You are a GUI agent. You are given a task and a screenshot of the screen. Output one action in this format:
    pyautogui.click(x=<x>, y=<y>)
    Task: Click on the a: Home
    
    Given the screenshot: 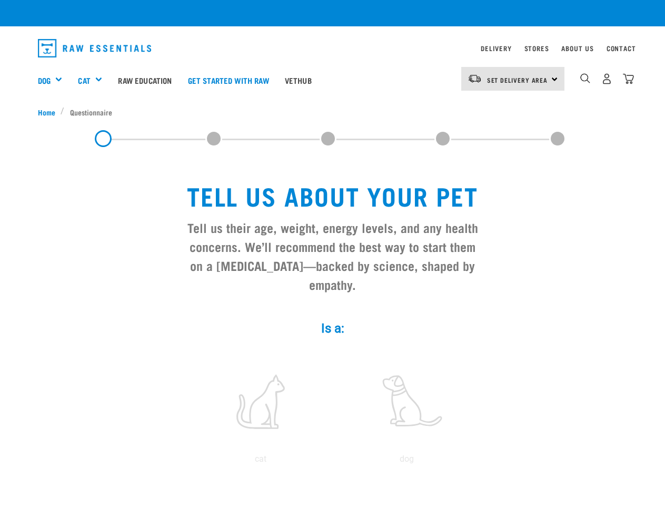 What is the action you would take?
    pyautogui.click(x=50, y=112)
    